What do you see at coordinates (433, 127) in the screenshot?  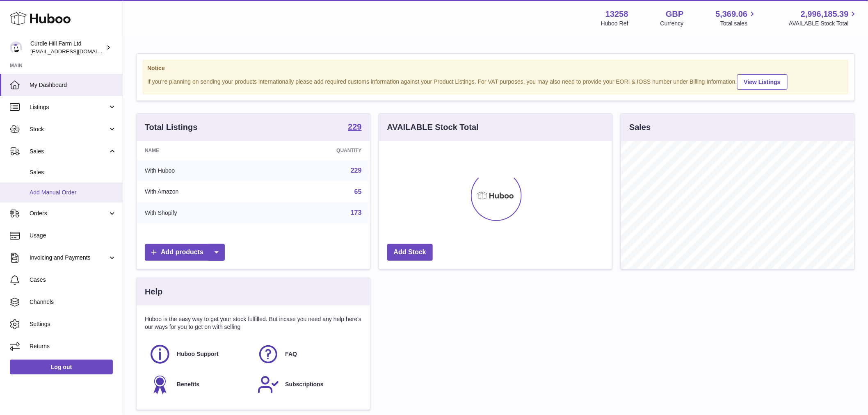 I see `h3: AVAILABLE Stock Total` at bounding box center [433, 127].